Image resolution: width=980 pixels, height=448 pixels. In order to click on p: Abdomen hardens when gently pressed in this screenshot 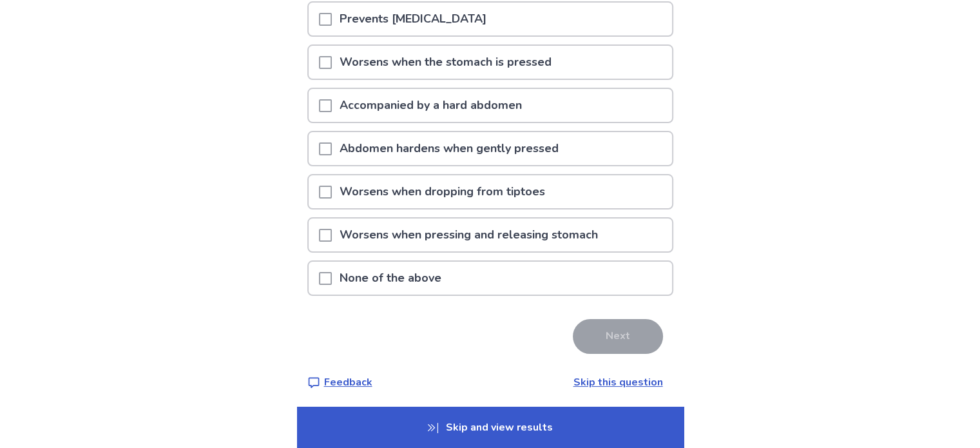, I will do `click(449, 148)`.